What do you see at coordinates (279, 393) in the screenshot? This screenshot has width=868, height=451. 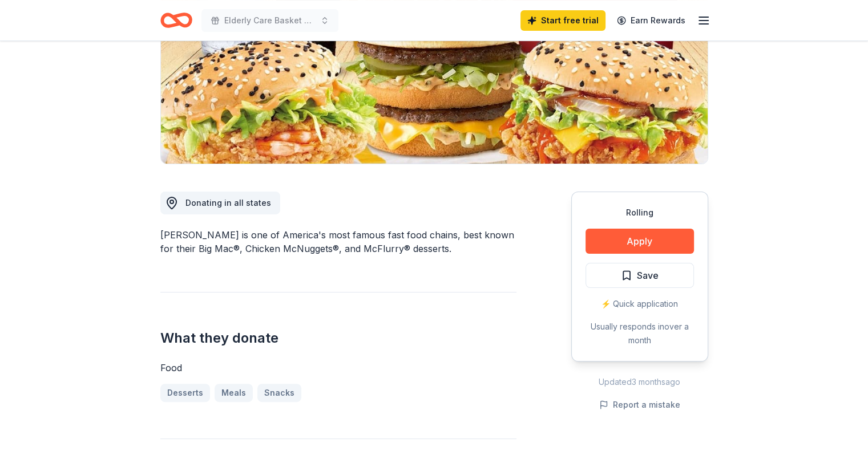 I see `a: Snacks` at bounding box center [279, 393].